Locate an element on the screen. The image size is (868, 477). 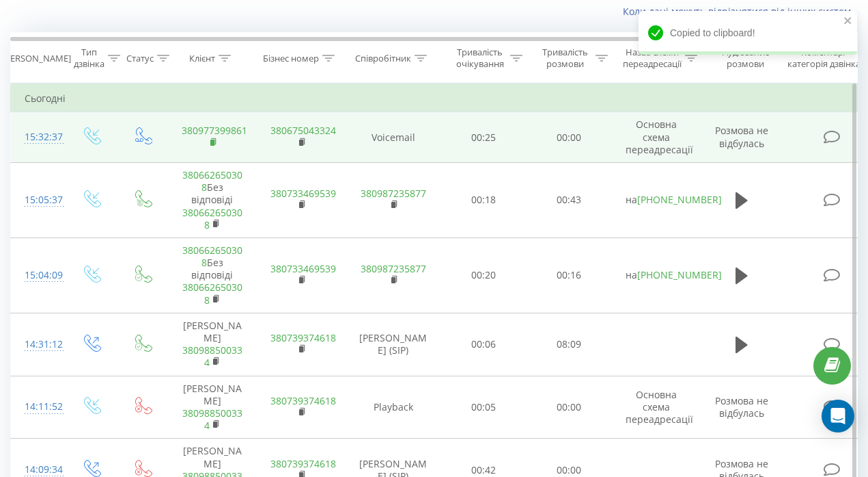
td: 00:05 is located at coordinates (483, 407).